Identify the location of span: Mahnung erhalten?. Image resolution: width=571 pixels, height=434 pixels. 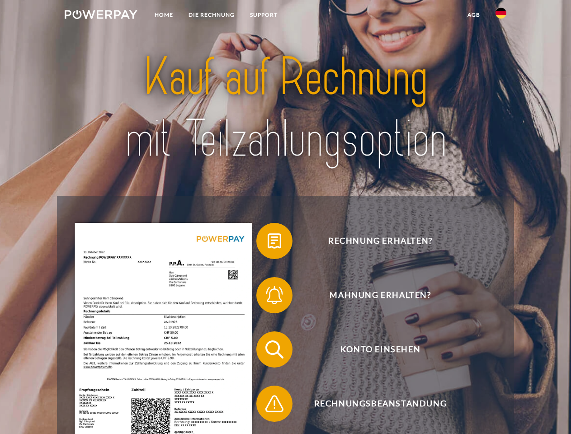
(380, 295).